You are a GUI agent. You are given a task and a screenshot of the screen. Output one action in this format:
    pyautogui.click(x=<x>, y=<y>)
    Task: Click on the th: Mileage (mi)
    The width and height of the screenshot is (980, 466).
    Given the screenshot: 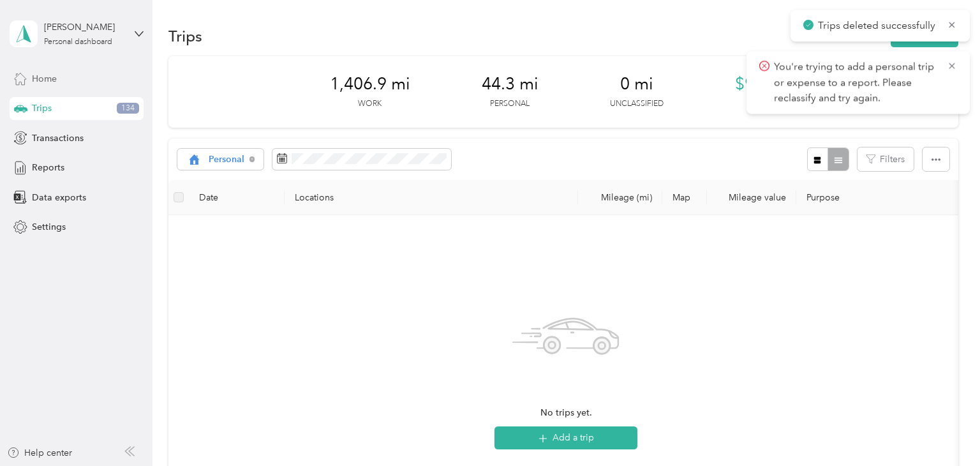 What is the action you would take?
    pyautogui.click(x=620, y=197)
    